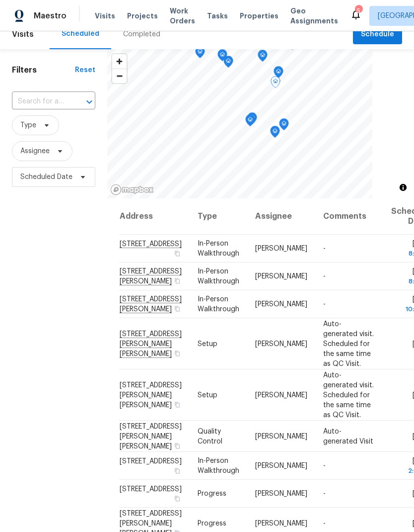 This screenshot has height=532, width=414. What do you see at coordinates (132, 189) in the screenshot?
I see `a: Mapbox homepage` at bounding box center [132, 189].